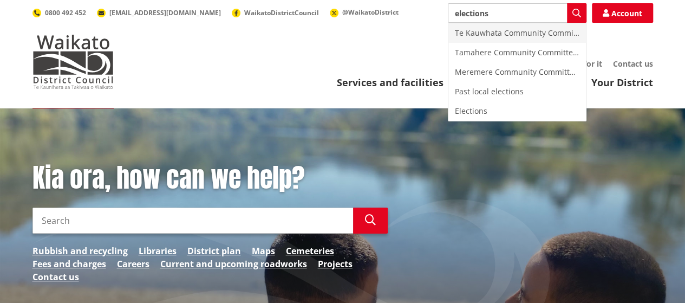 The image size is (685, 303). I want to click on h1: Kia ora, how can we help?, so click(210, 178).